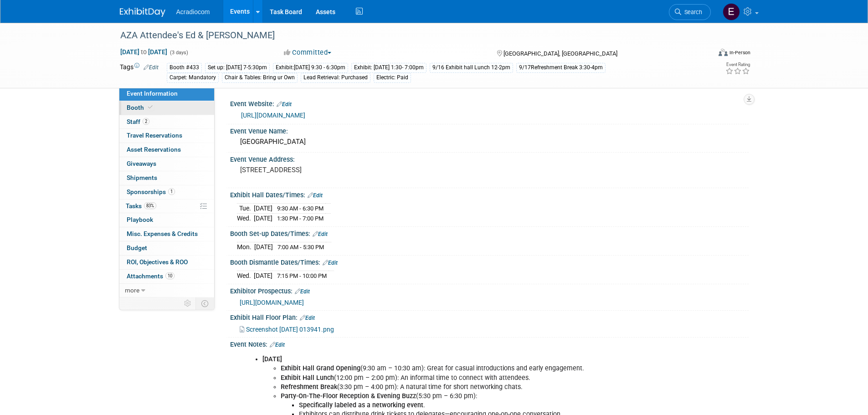  I want to click on span: Shipments, so click(142, 178).